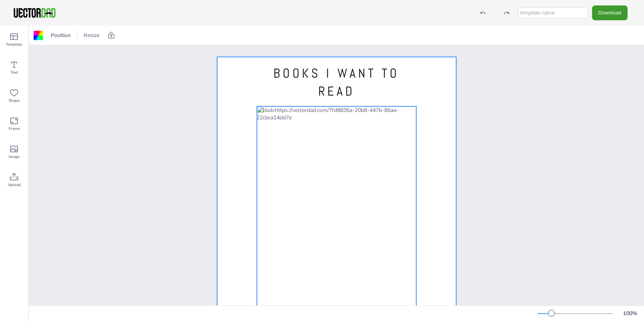  I want to click on span: Upload, so click(14, 185).